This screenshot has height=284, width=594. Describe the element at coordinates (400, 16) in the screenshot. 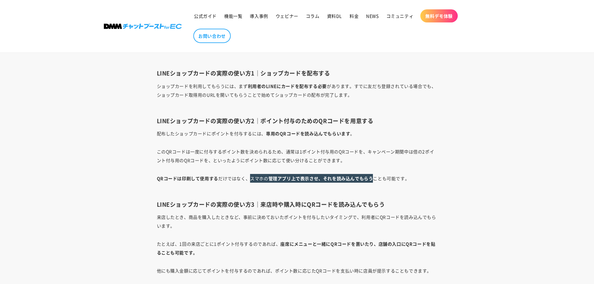

I see `a: コミュニティ` at that location.